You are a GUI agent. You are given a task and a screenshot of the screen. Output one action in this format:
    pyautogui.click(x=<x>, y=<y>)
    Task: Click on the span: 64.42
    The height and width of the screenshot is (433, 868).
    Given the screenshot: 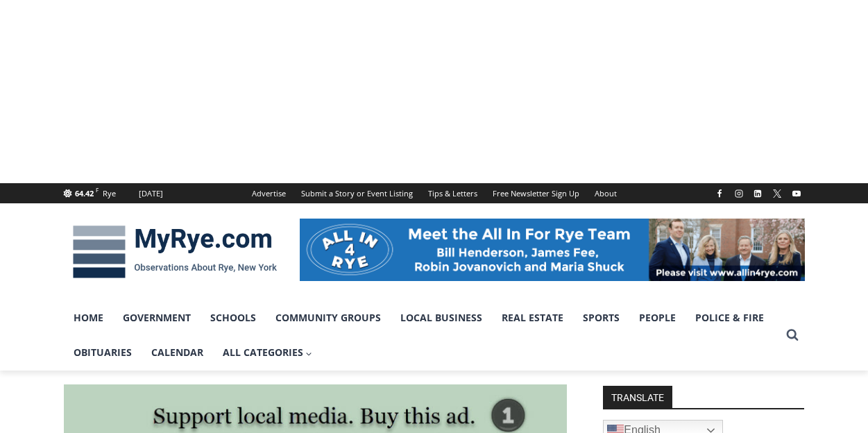 What is the action you would take?
    pyautogui.click(x=84, y=193)
    